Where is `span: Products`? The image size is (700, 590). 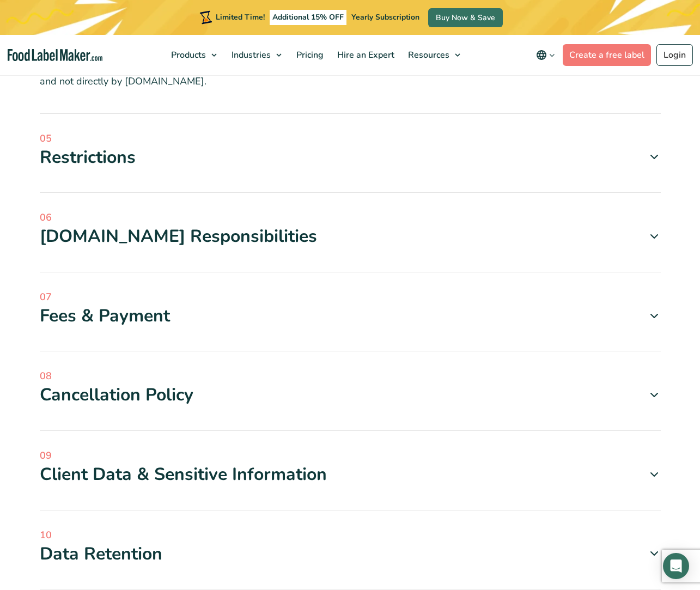 span: Products is located at coordinates (187, 55).